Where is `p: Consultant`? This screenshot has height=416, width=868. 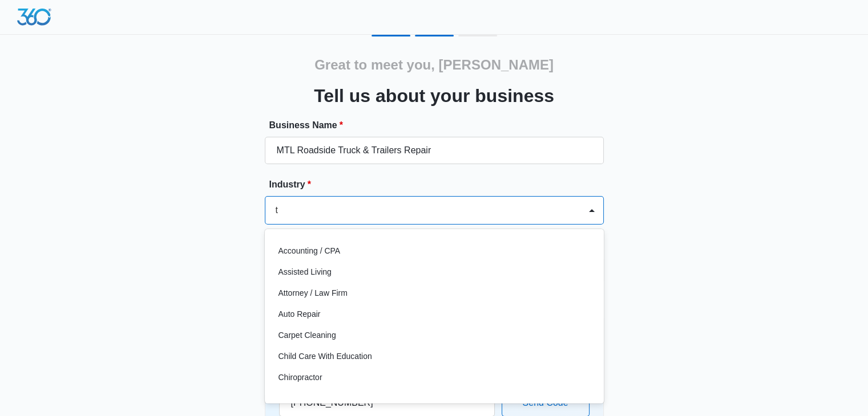 p: Consultant is located at coordinates (298, 398).